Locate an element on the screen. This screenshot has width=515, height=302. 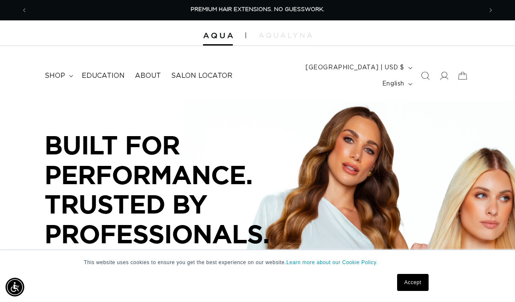
span: Salon Locator is located at coordinates (202, 76).